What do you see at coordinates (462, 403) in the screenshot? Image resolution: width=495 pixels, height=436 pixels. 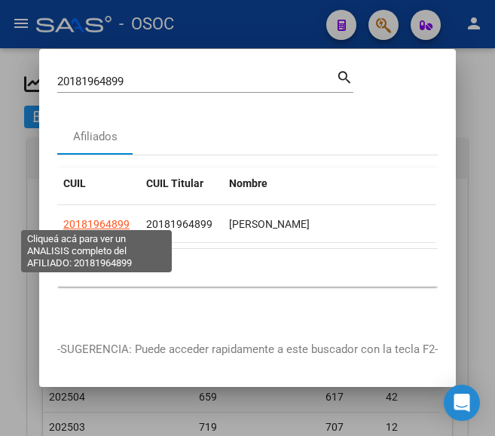 I see `div: Open Intercom Messenger` at bounding box center [462, 403].